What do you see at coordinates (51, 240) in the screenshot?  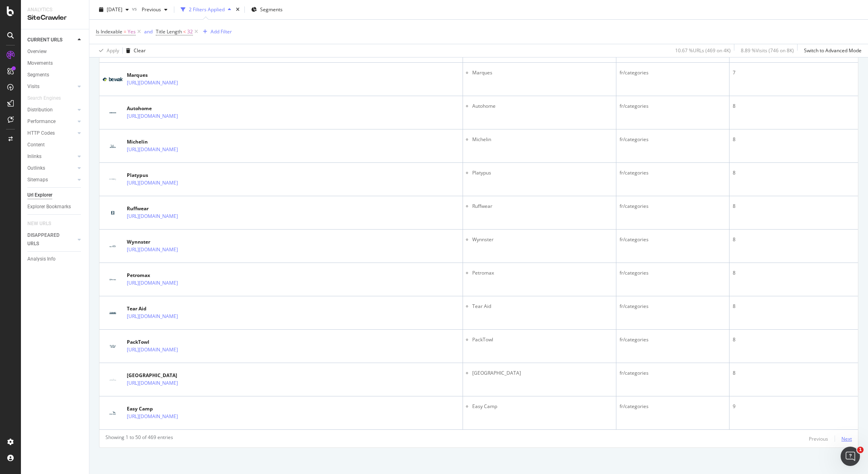 I see `a: DISAPPEARED URLS` at bounding box center [51, 240].